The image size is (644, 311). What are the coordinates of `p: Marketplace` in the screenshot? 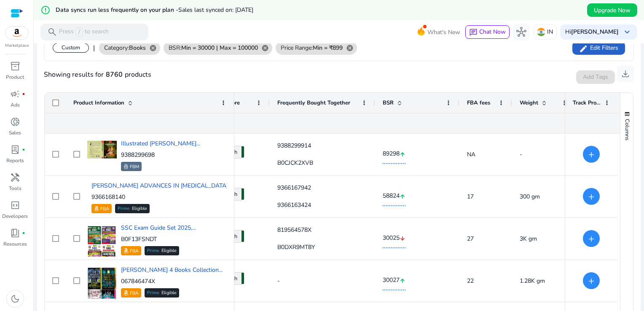 It's located at (17, 46).